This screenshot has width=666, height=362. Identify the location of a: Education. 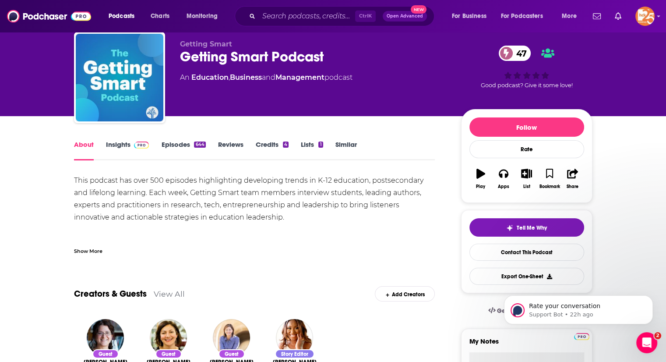
(210, 77).